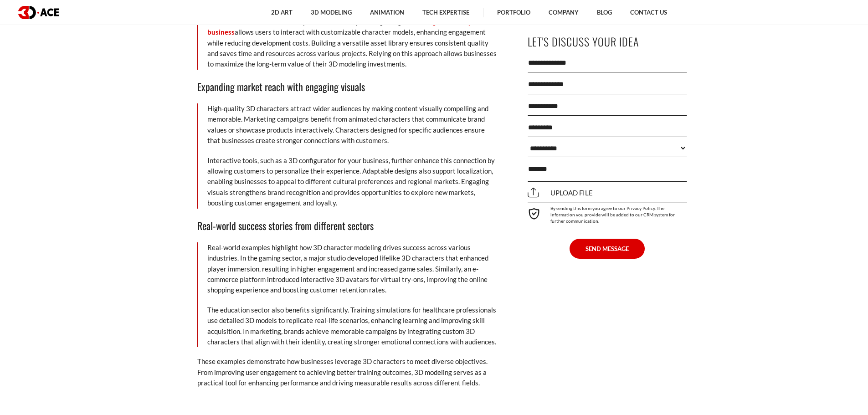  Describe the element at coordinates (607, 249) in the screenshot. I see `button: SEND MESSAGE` at that location.